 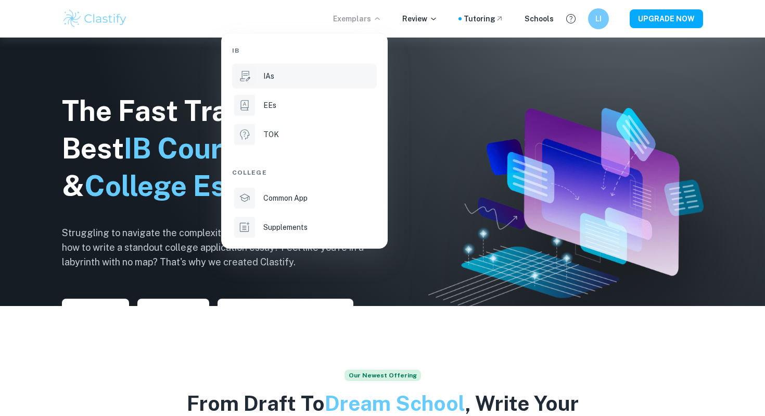 What do you see at coordinates (271, 134) in the screenshot?
I see `p: TOK` at bounding box center [271, 134].